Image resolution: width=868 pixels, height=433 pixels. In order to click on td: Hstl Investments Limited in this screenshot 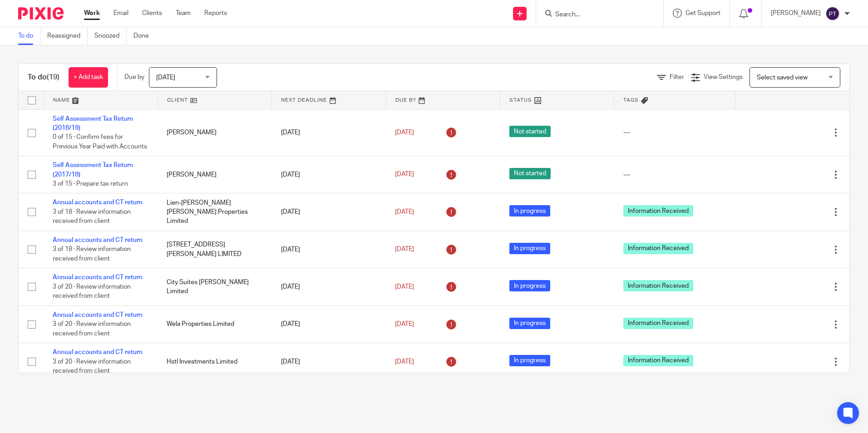, I will do `click(214, 362)`.